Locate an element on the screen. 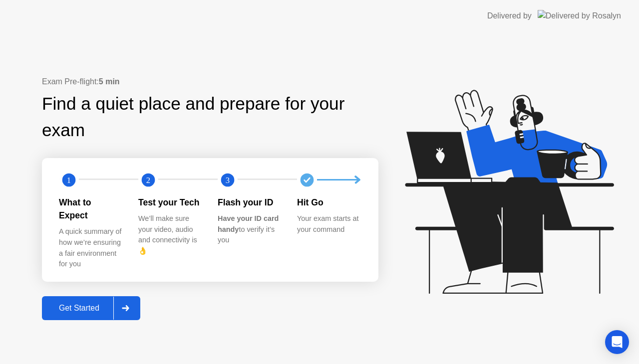 Image resolution: width=639 pixels, height=364 pixels. div: Get Started is located at coordinates (79, 308).